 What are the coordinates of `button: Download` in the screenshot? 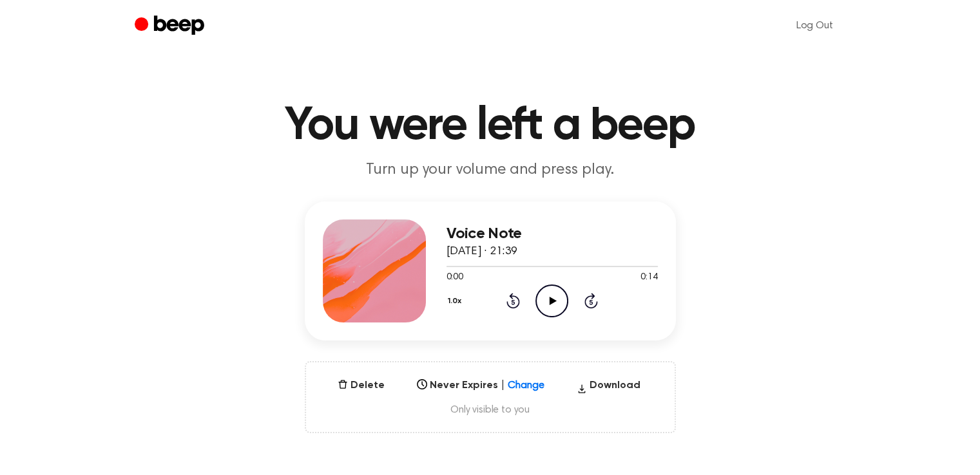 It's located at (608, 388).